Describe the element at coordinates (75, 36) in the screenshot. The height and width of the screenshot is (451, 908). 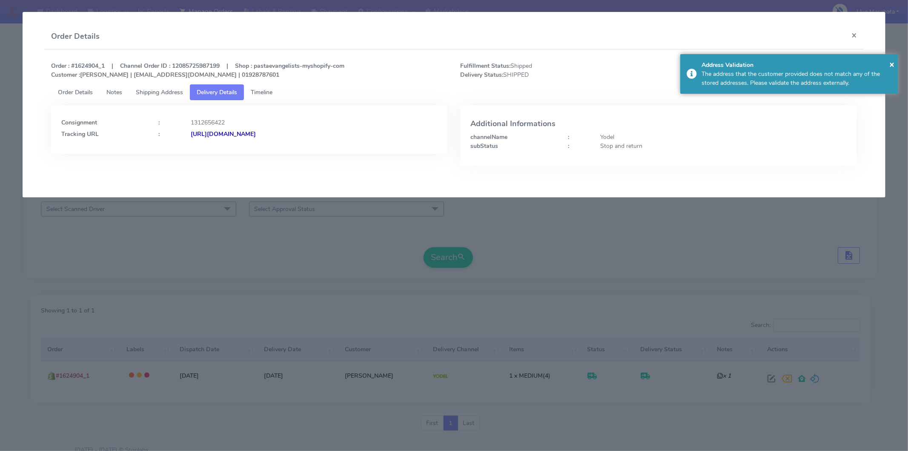
I see `h4: Order Details` at that location.